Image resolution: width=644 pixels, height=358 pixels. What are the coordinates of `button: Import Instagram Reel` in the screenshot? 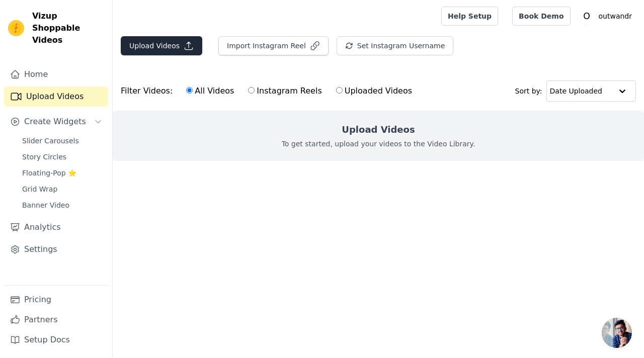 It's located at (273, 45).